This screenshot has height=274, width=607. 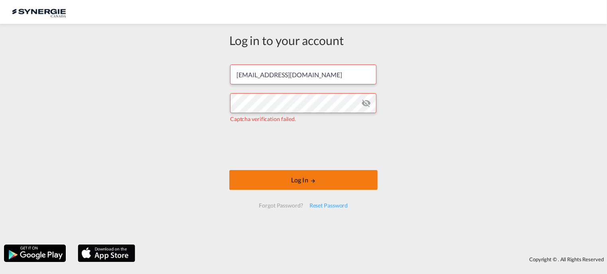 I want to click on span: Captcha verification failed., so click(x=263, y=119).